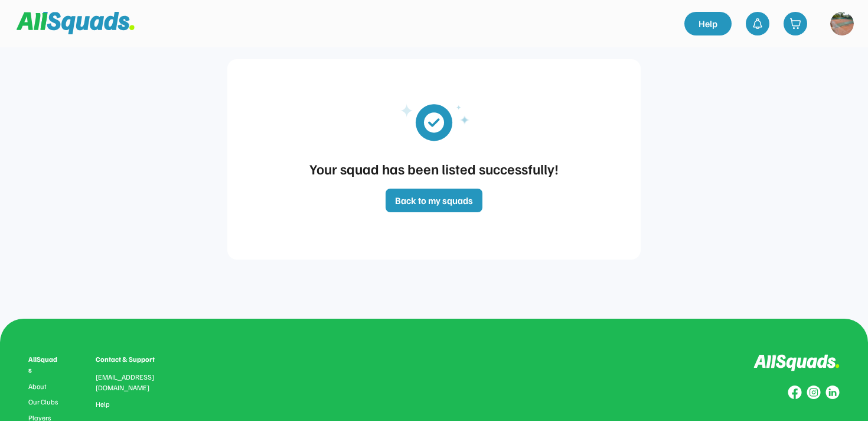 The height and width of the screenshot is (421, 868). I want to click on button: Back to my squads, so click(434, 200).